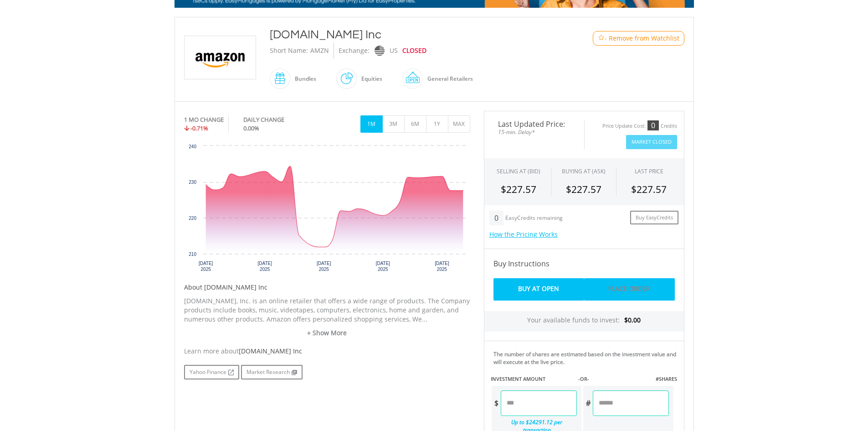  I want to click on img: Watchlist, so click(601, 38).